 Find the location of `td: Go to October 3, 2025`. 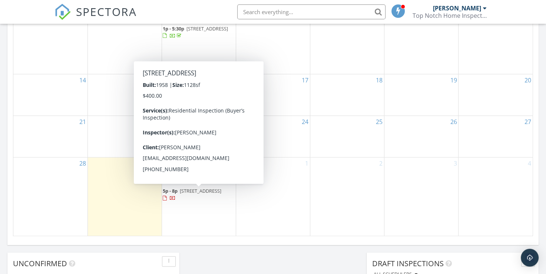

td: Go to October 3, 2025 is located at coordinates (421, 196).